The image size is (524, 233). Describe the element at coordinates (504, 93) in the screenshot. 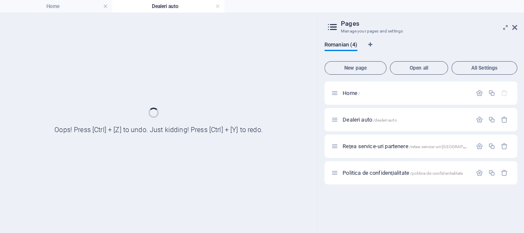

I see `div: The startpage cannot be deleted` at that location.